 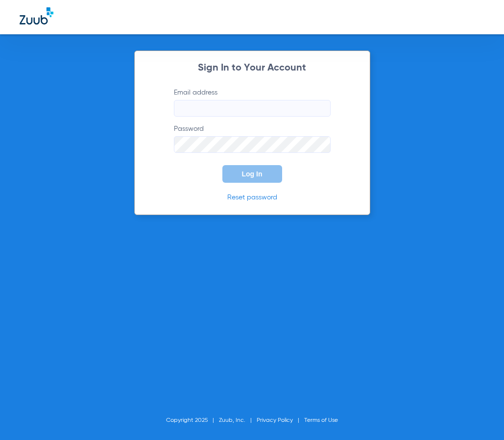 What do you see at coordinates (253, 174) in the screenshot?
I see `button: Log In` at bounding box center [253, 174].